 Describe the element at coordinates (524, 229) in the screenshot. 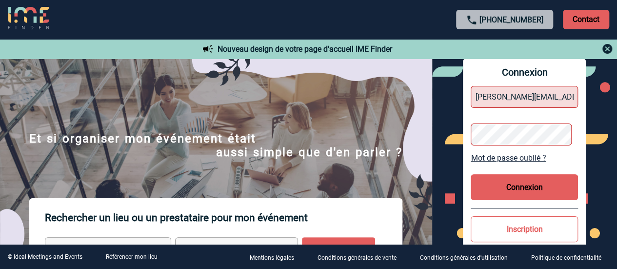

I see `button: Inscription` at that location.